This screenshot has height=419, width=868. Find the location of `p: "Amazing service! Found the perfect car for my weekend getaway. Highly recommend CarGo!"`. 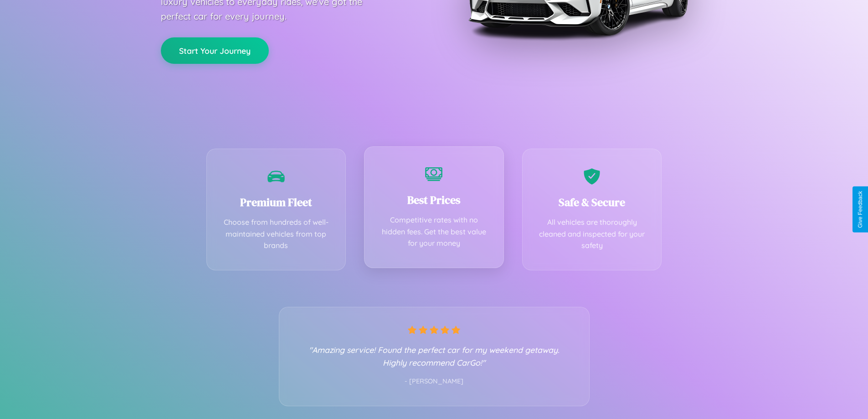

p: "Amazing service! Found the perfect car for my weekend getaway. Highly recommend CarGo!" is located at coordinates (434, 356).